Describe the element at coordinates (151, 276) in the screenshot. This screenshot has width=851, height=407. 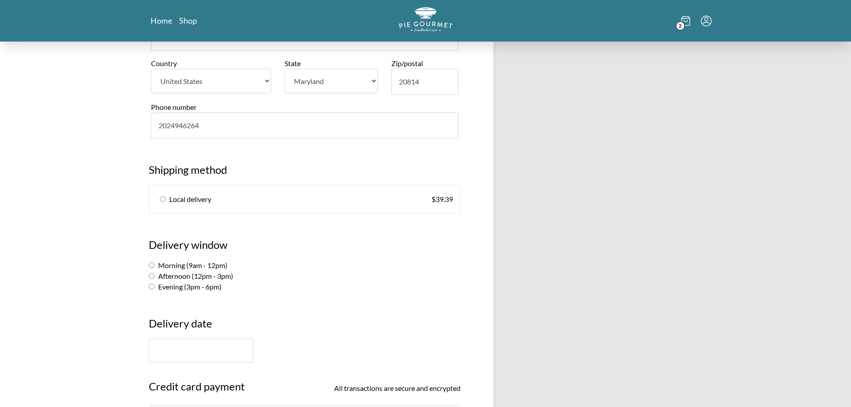
I see `input: Afternoon (12pm - 3pm)` at that location.